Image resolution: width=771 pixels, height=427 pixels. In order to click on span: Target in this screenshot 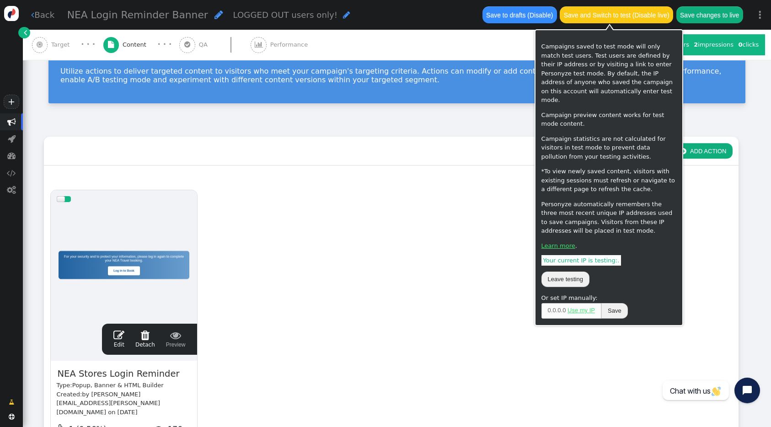, I will do `click(62, 45)`.